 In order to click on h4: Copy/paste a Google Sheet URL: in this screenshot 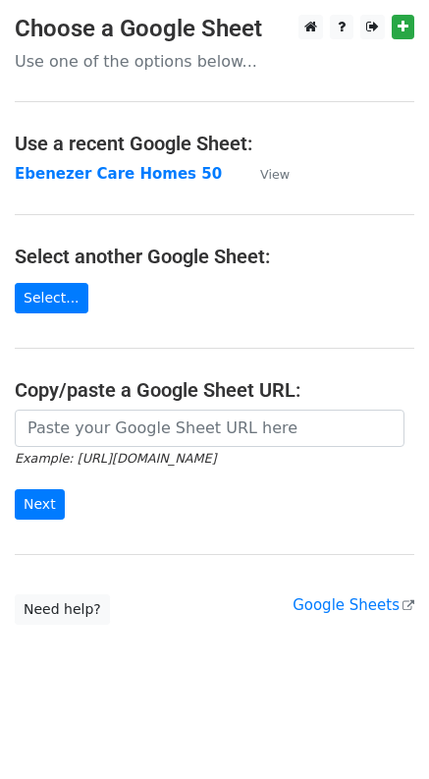, I will do `click(214, 390)`.